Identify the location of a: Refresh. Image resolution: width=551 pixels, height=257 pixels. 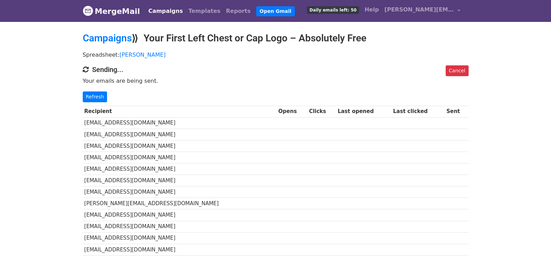
(95, 97).